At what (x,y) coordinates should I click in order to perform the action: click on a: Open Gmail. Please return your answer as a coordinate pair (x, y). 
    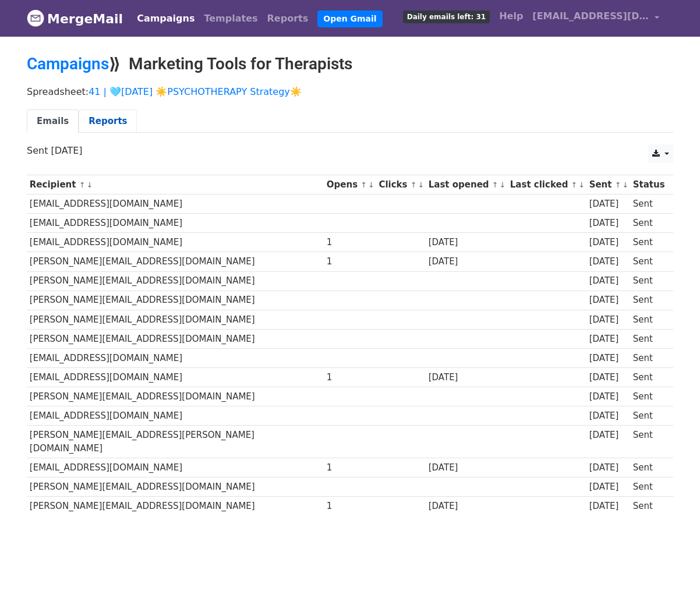
    Looking at the image, I should click on (350, 19).